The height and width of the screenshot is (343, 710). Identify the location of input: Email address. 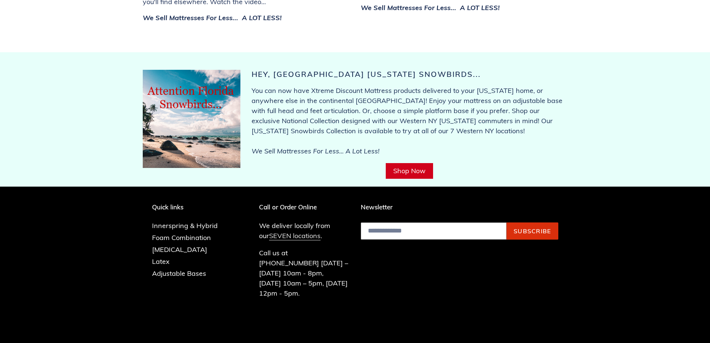
(433, 231).